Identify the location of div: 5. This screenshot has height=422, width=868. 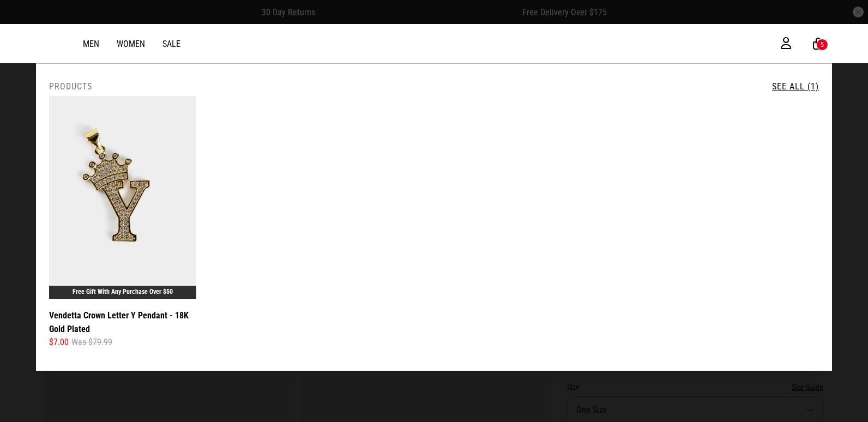
(822, 45).